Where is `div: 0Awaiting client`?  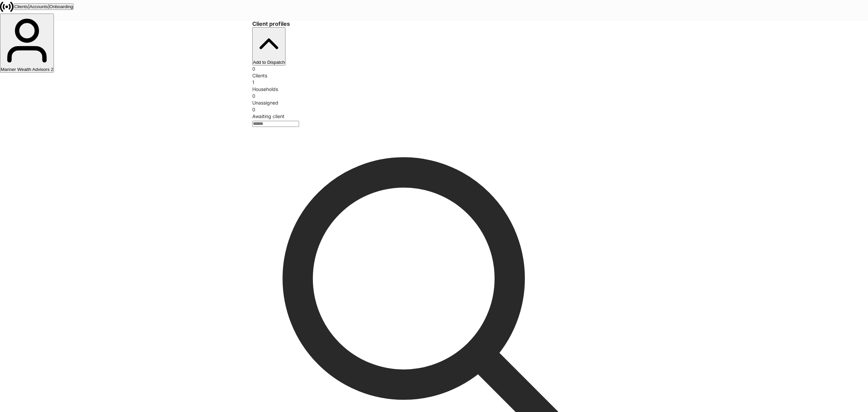 div: 0Awaiting client is located at coordinates (434, 113).